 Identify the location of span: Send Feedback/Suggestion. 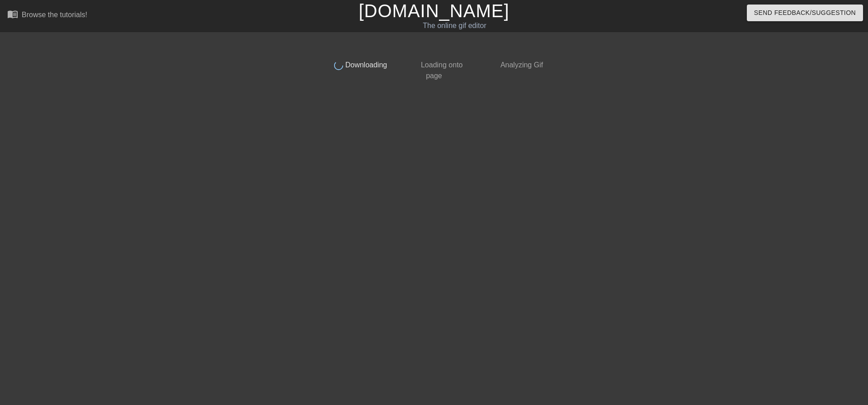
(805, 13).